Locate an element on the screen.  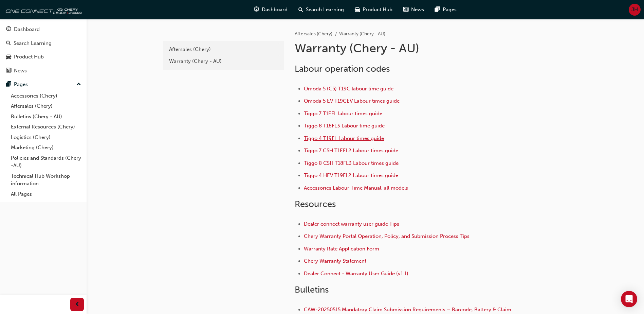
a: Dealer connect warranty user guide Tips is located at coordinates (351, 224).